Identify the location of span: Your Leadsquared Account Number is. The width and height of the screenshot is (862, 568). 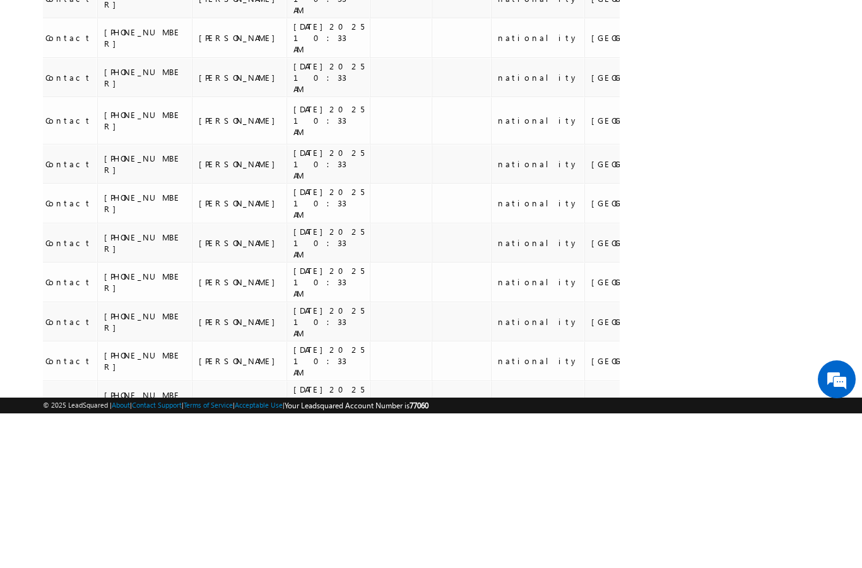
(357, 560).